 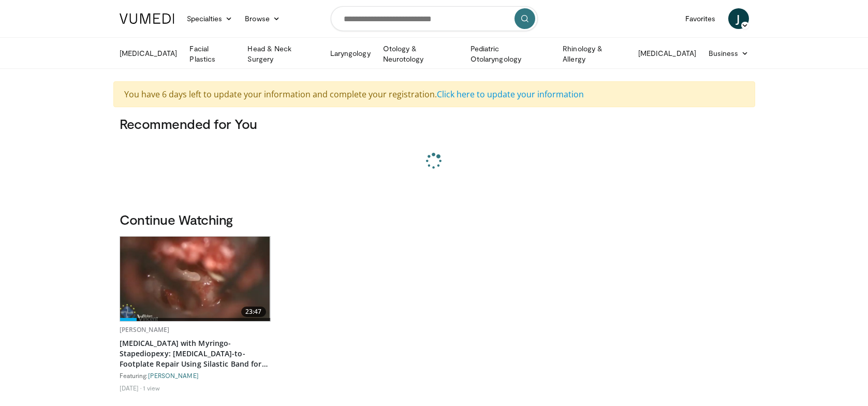 What do you see at coordinates (195, 375) in the screenshot?
I see `div: Featuring:` at bounding box center [195, 375].